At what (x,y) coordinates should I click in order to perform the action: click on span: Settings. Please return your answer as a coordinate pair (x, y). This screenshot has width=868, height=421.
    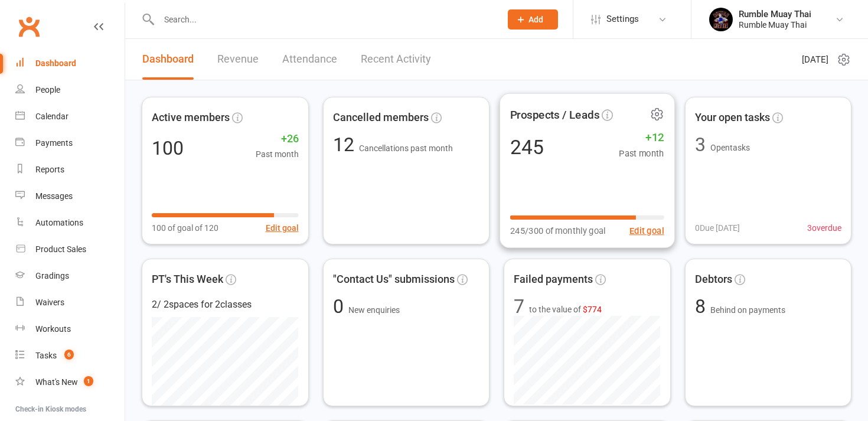
    Looking at the image, I should click on (622, 19).